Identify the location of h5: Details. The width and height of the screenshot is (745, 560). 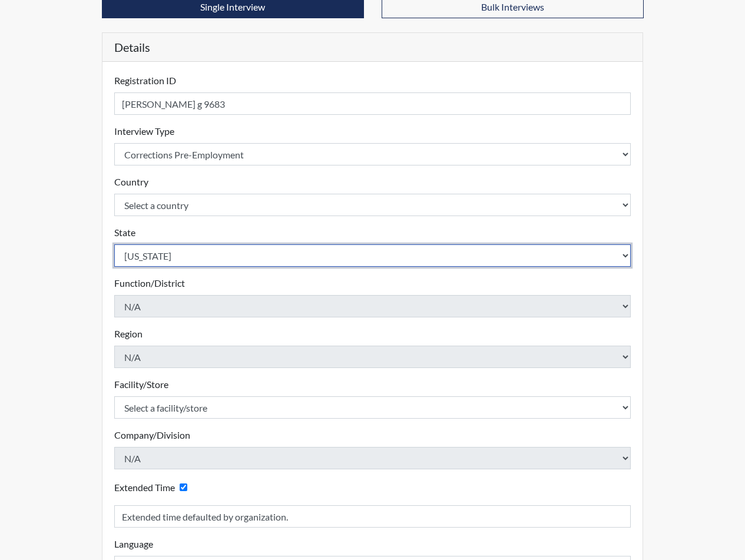
(373, 47).